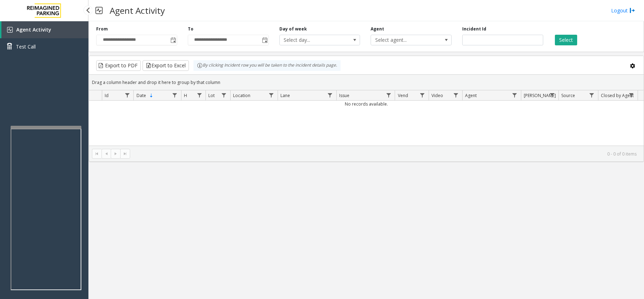  I want to click on a: Closed by Agent Filter Menu, so click(631, 95).